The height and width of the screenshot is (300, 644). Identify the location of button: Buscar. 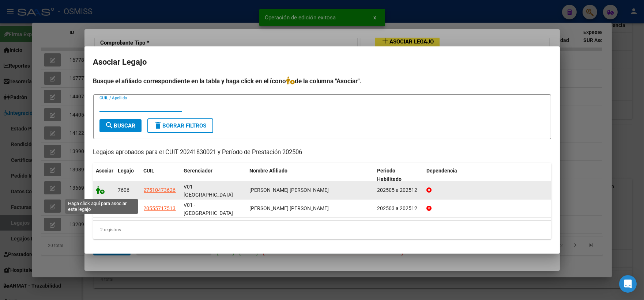
(120, 126).